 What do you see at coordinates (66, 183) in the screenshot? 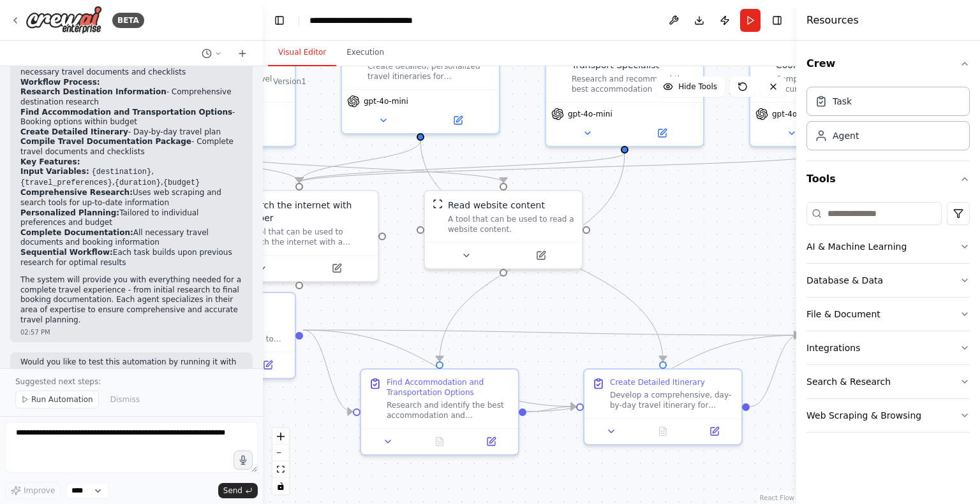
I see `code: {travel_preferences}` at bounding box center [66, 183].